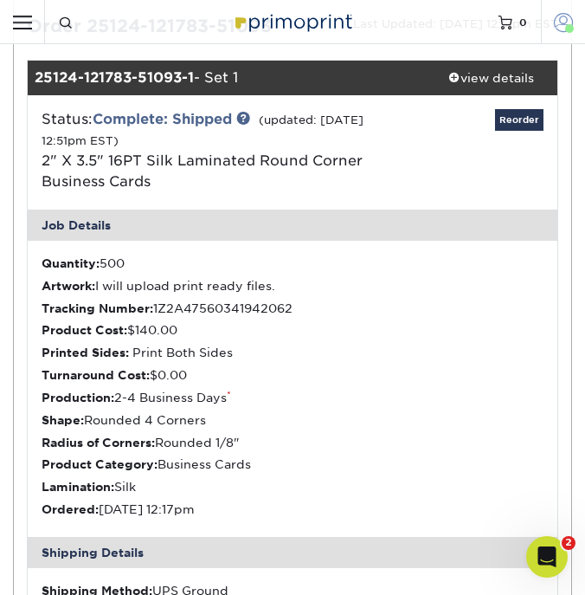 The image size is (585, 595). What do you see at coordinates (293, 397) in the screenshot?
I see `li: 2-4 Business Days` at bounding box center [293, 397].